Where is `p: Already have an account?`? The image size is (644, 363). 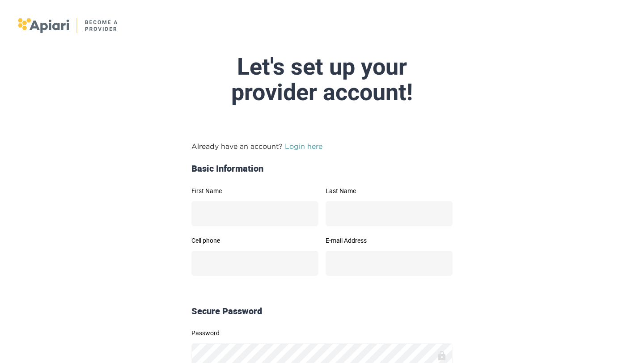
p: Already have an account? is located at coordinates (322, 146).